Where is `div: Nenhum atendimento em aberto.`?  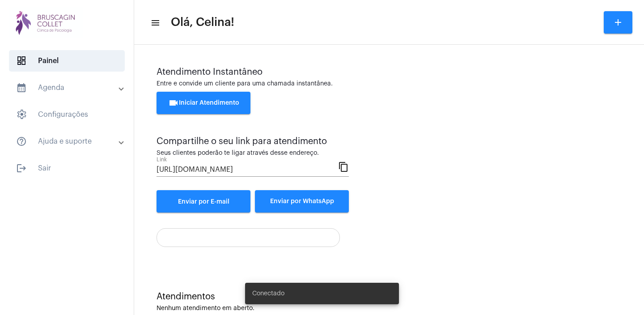
div: Nenhum atendimento em aberto. is located at coordinates (389, 308).